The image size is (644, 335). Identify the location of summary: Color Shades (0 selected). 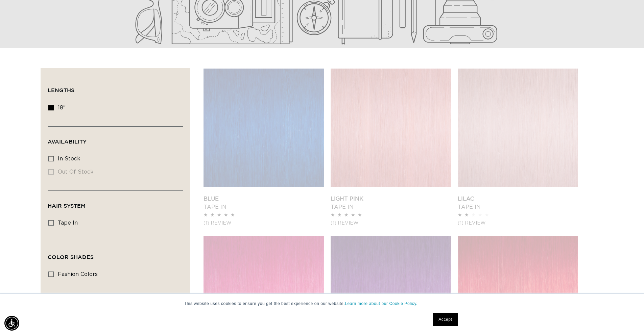
(115, 254).